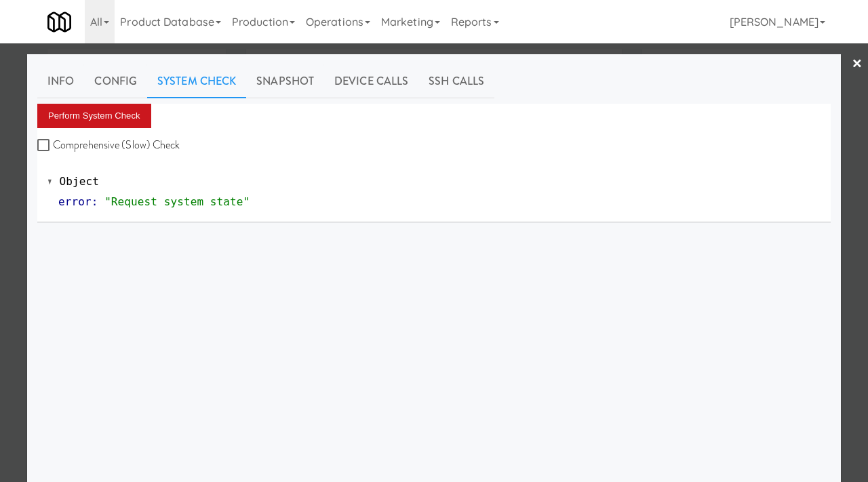 Image resolution: width=868 pixels, height=482 pixels. I want to click on img: Micromart, so click(59, 22).